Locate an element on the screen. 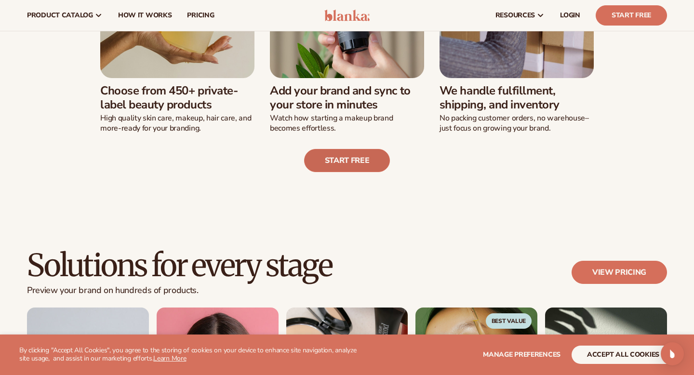 The height and width of the screenshot is (375, 694). p: Preview your brand on hundreds of products. is located at coordinates (179, 291).